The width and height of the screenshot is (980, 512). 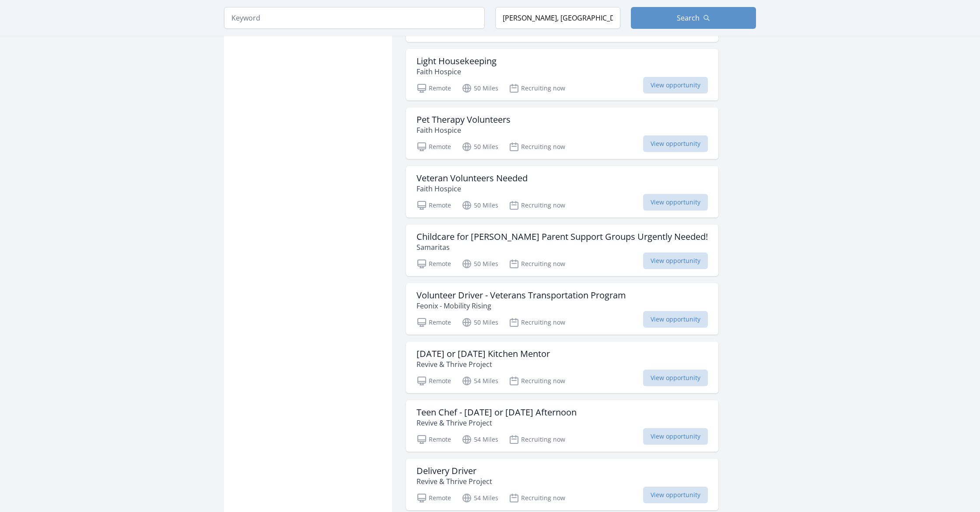 I want to click on p: Feonix - Mobility Rising, so click(x=521, y=306).